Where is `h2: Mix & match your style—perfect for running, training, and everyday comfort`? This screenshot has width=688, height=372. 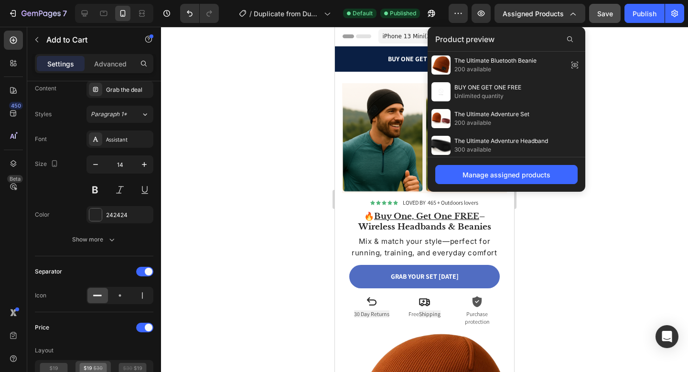 h2: Mix & match your style—perfect for running, training, and everyday comfort is located at coordinates (89, 220).